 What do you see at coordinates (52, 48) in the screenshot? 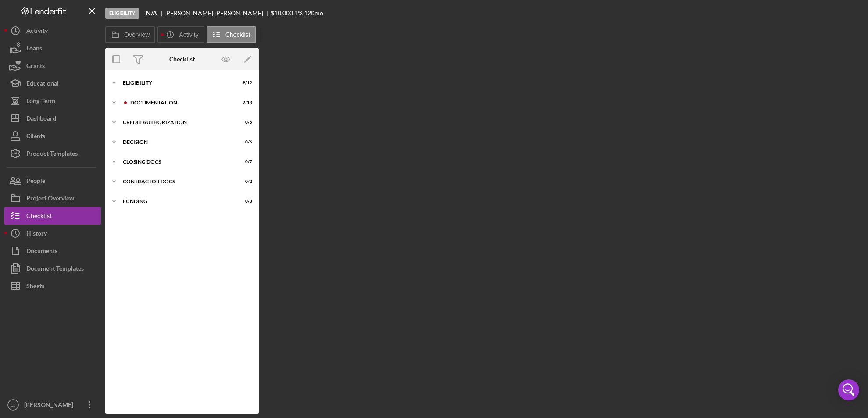
I see `a: Loans` at bounding box center [52, 48].